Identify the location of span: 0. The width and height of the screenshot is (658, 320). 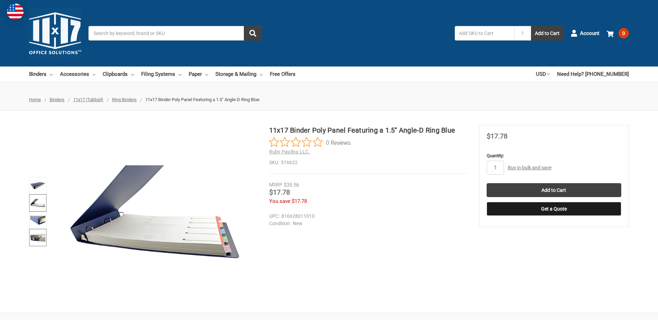
(623, 33).